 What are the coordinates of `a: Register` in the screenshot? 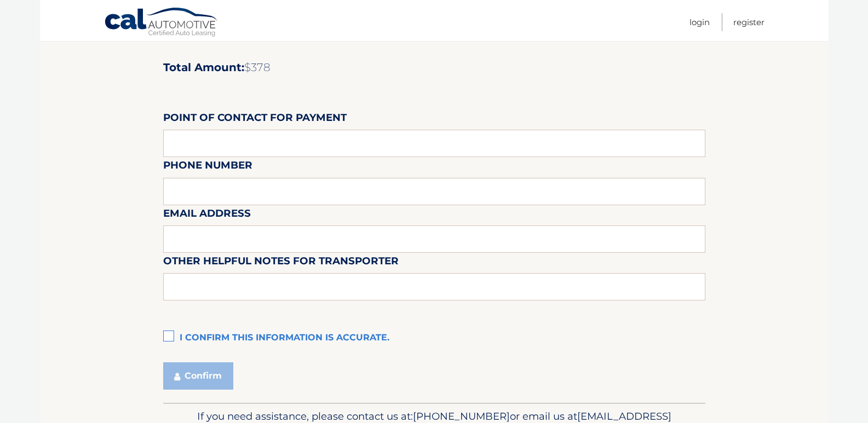 It's located at (748, 22).